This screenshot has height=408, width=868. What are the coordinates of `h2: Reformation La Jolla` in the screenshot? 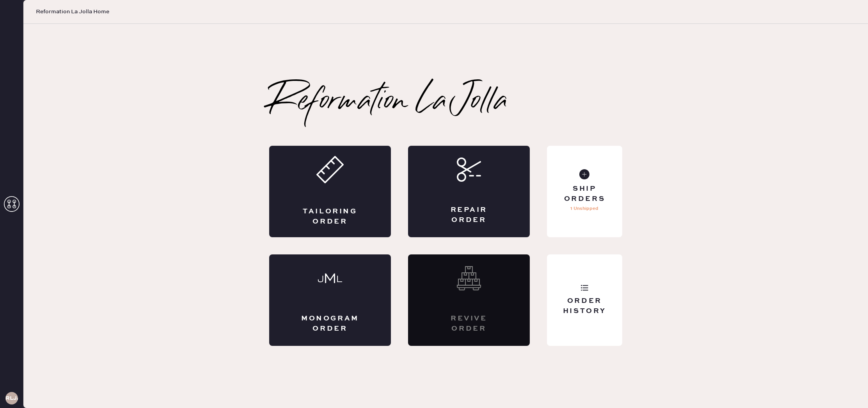 It's located at (389, 102).